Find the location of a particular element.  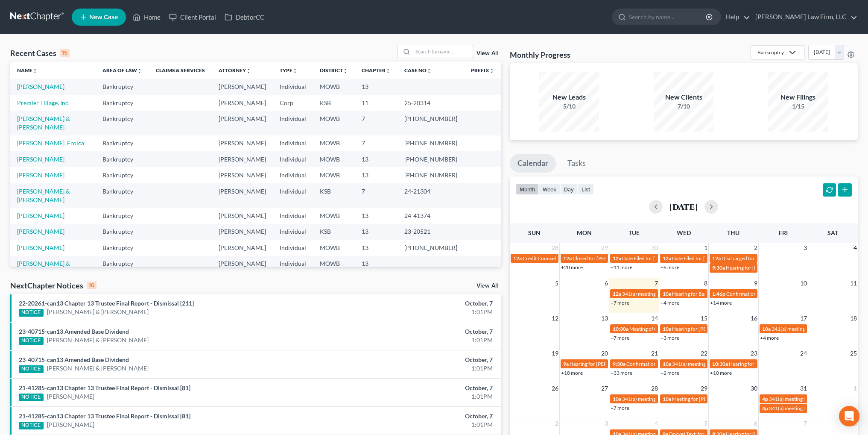

a: Prefixunfold_more is located at coordinates (482, 70).